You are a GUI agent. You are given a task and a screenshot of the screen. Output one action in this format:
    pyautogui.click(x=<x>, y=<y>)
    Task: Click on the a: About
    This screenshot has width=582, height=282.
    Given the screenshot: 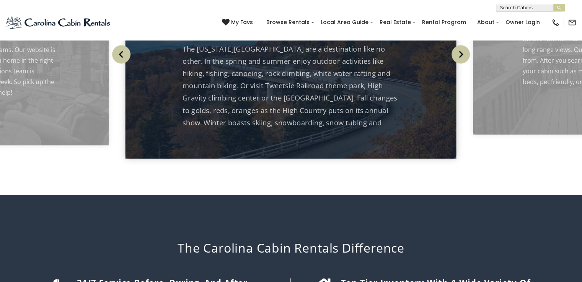 What is the action you would take?
    pyautogui.click(x=485, y=22)
    